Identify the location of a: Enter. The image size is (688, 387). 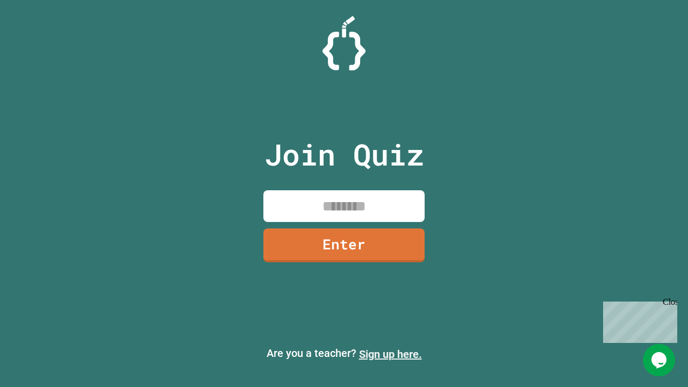
(344, 245).